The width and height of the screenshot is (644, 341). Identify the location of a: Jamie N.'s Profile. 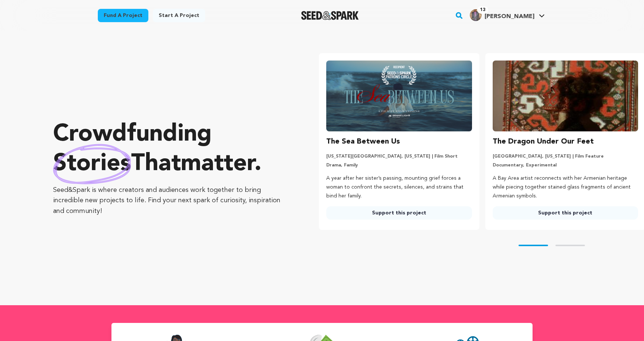
(507, 14).